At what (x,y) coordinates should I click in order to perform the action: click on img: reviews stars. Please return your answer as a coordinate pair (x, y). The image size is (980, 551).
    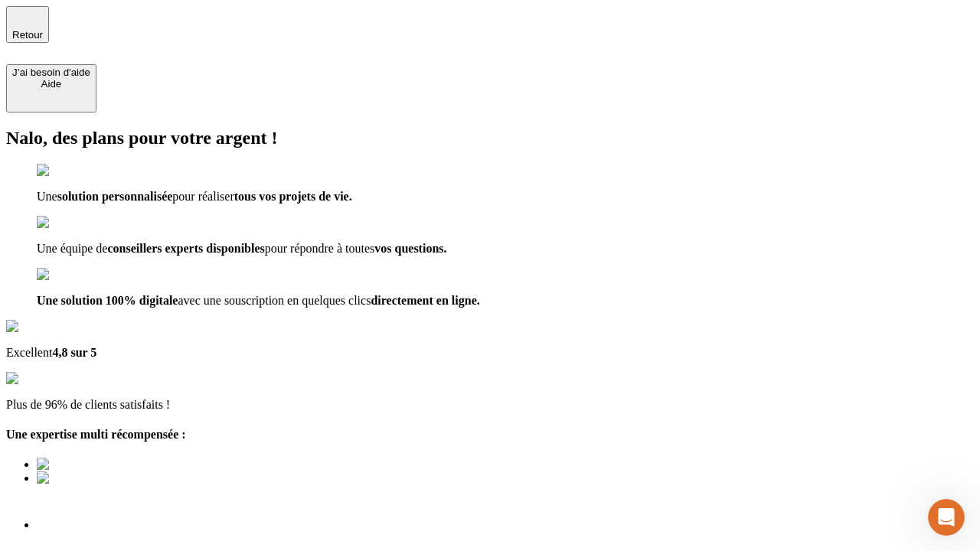
    Looking at the image, I should click on (43, 379).